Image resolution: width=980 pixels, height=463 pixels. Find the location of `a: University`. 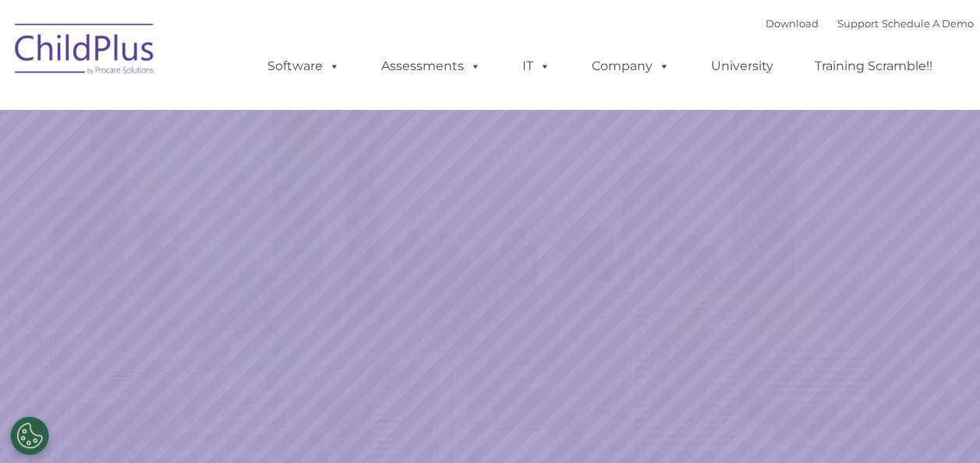

a: University is located at coordinates (742, 67).